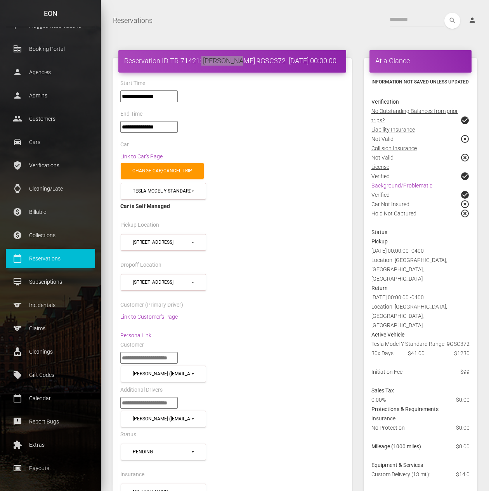 The image size is (489, 491). Describe the element at coordinates (383, 418) in the screenshot. I see `u: Insurance` at that location.